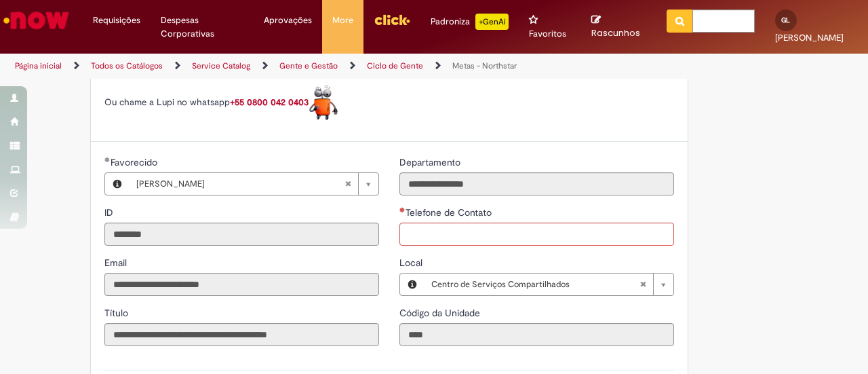  I want to click on input: Departamento, so click(537, 184).